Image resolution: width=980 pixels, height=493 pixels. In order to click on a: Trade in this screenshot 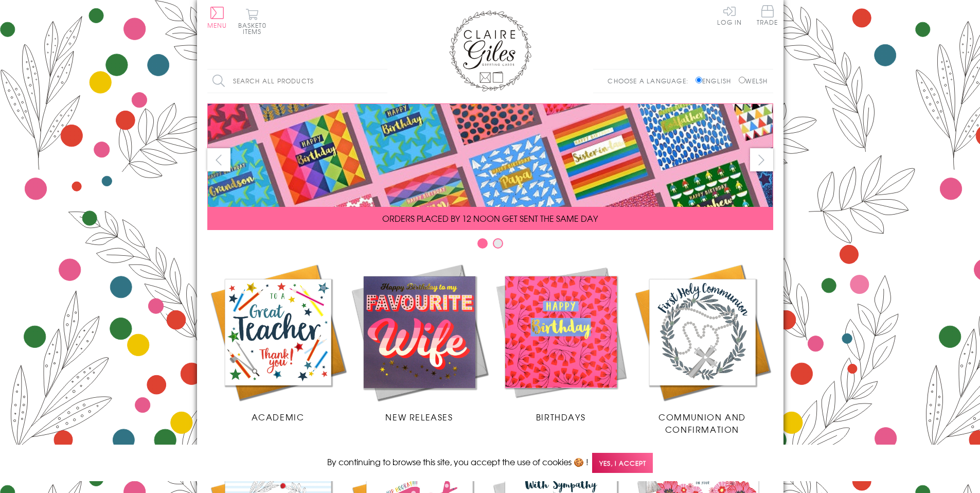, I will do `click(767, 16)`.